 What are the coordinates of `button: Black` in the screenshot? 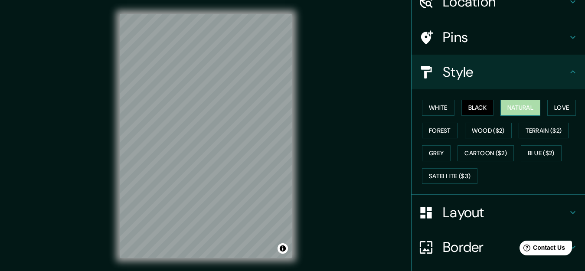 It's located at (477, 108).